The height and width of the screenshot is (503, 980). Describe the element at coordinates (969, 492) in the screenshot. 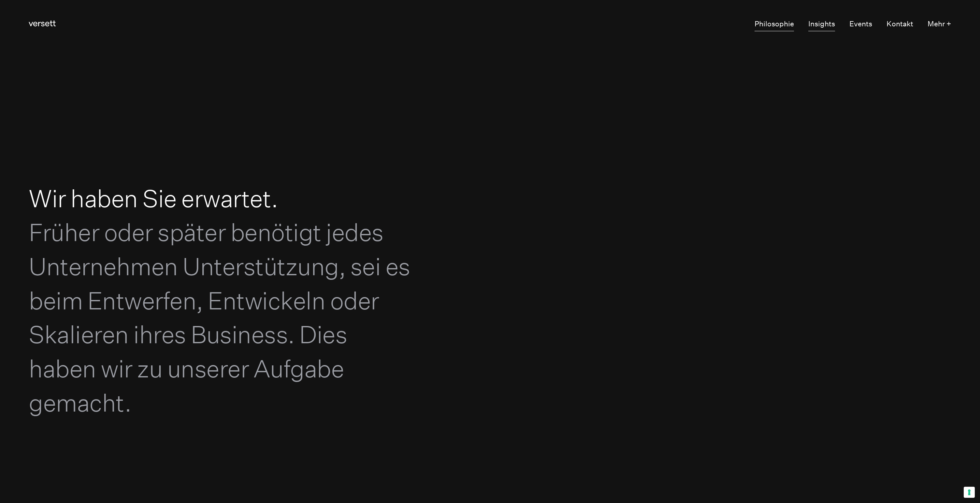

I see `button: Your consent preferences for tracking technologies` at that location.